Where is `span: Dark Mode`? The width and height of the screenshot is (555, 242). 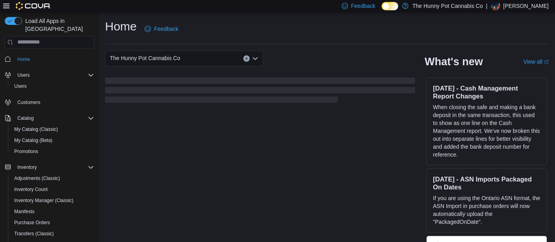 span: Dark Mode is located at coordinates (382, 10).